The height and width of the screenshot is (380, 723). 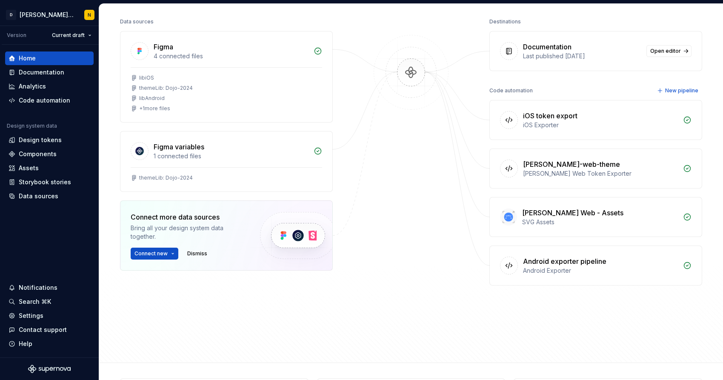 I want to click on div: N, so click(x=89, y=15).